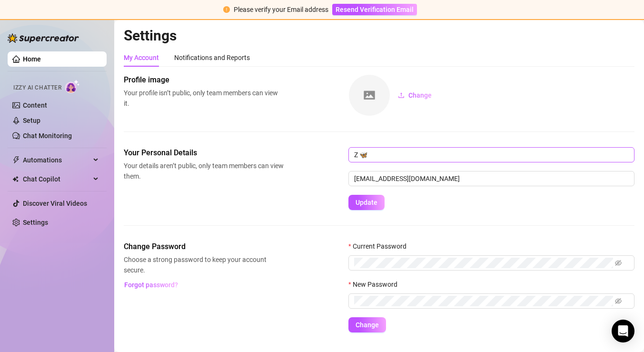  Describe the element at coordinates (32, 59) in the screenshot. I see `a: Home` at that location.